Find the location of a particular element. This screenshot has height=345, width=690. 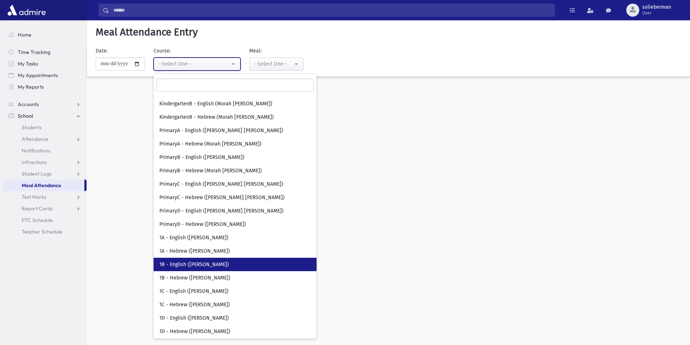

span: Infractions is located at coordinates (34, 162).